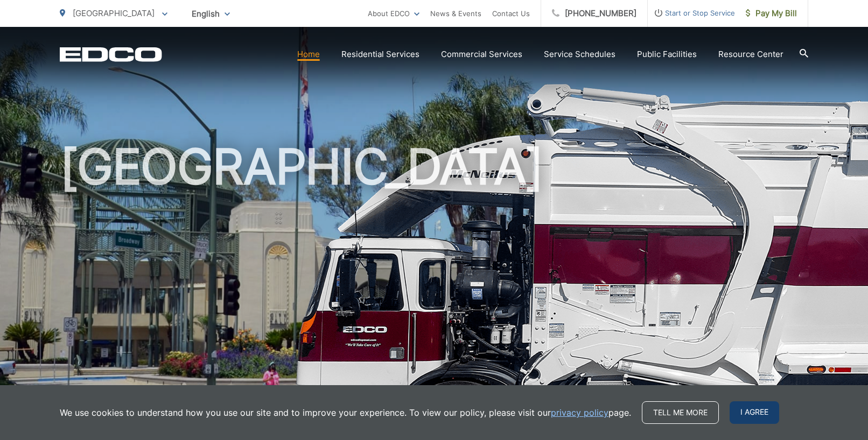 The image size is (868, 440). Describe the element at coordinates (456, 14) in the screenshot. I see `a: News & Events` at that location.